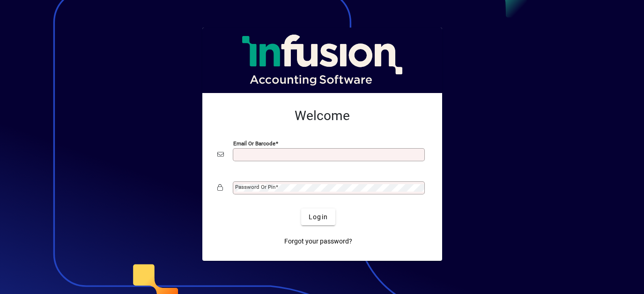  What do you see at coordinates (255, 144) in the screenshot?
I see `mat-label: Email or Barcode` at bounding box center [255, 144].